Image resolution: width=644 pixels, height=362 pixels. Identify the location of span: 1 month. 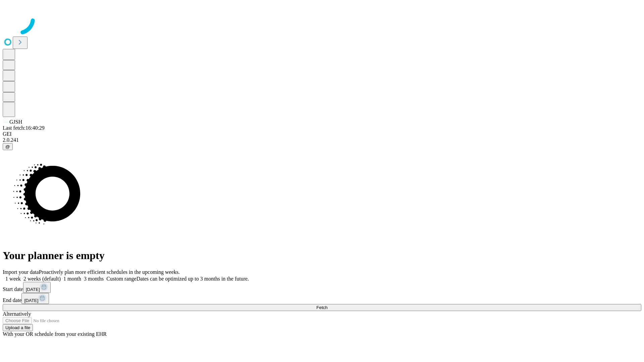
(72, 278).